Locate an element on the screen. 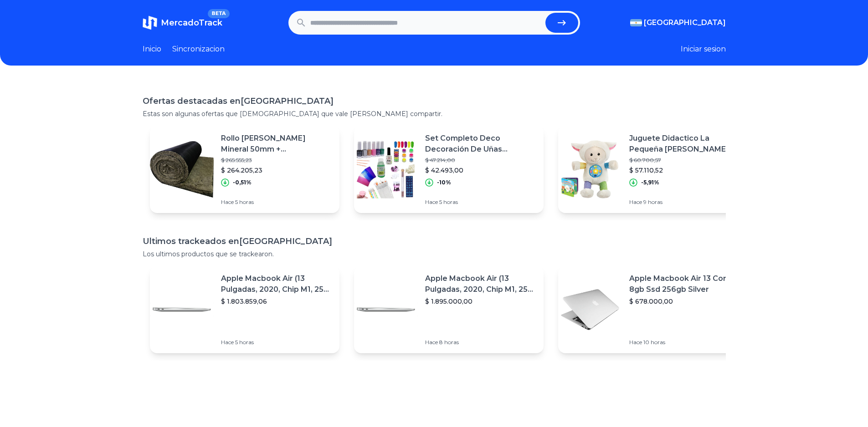 The height and width of the screenshot is (427, 868). p: $ 47.214,00 is located at coordinates (481, 160).